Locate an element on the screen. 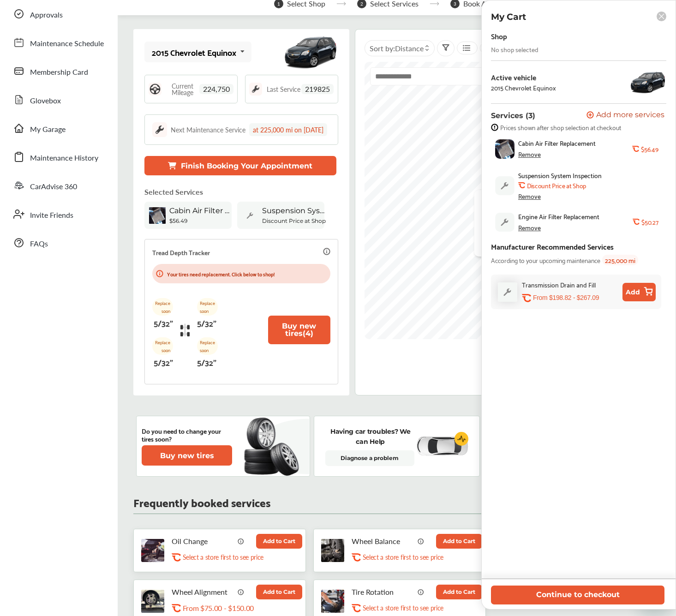  p: My Cart is located at coordinates (508, 17).